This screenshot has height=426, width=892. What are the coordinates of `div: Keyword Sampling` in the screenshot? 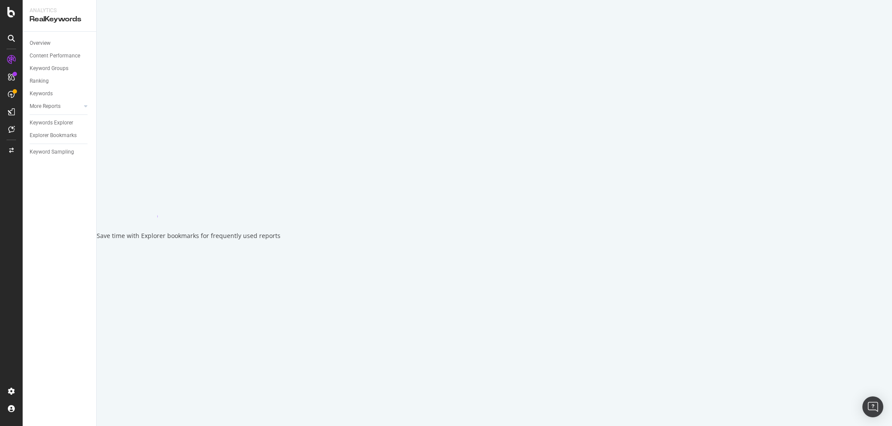 It's located at (52, 152).